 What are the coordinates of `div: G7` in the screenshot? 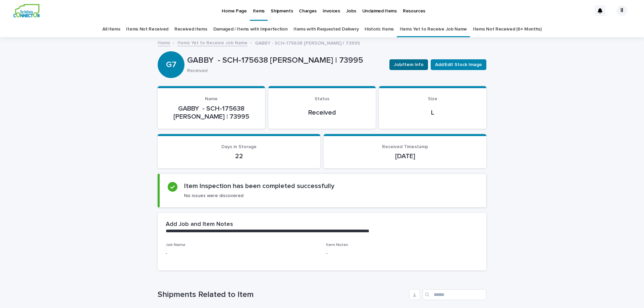 It's located at (171, 51).